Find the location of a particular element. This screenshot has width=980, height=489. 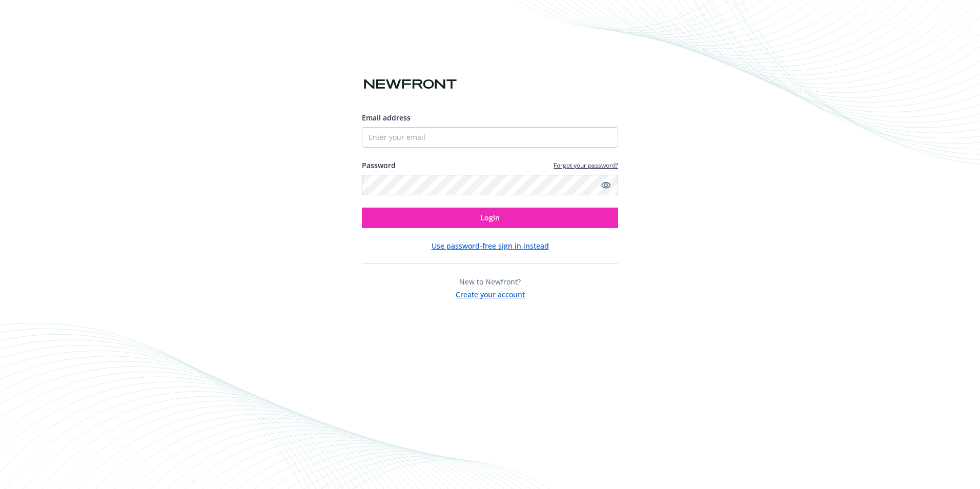

input: Enter your email is located at coordinates (490, 137).